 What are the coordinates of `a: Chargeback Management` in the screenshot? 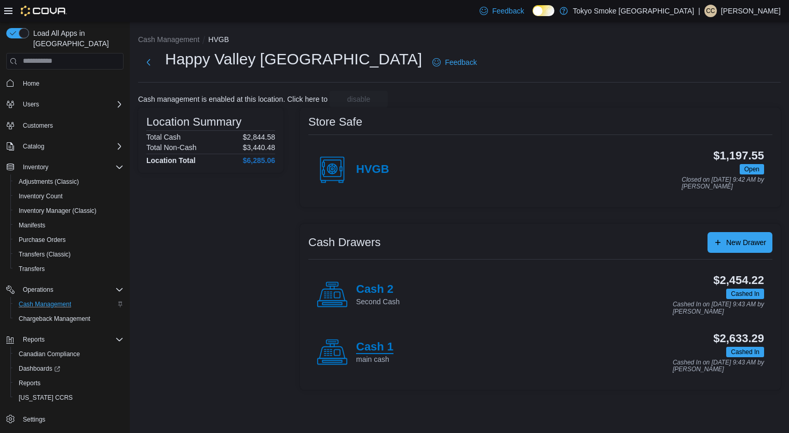 It's located at (55, 319).